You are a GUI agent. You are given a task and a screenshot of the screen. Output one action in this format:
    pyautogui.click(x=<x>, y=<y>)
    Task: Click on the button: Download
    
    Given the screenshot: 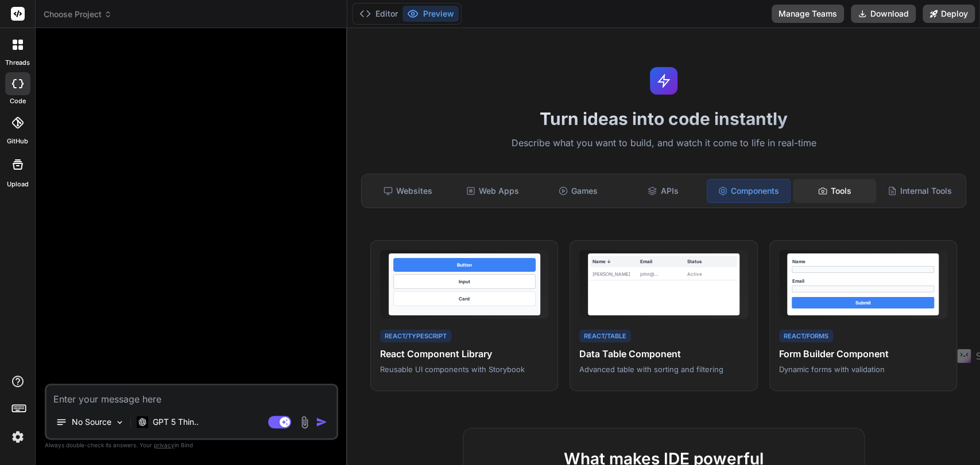 What is the action you would take?
    pyautogui.click(x=883, y=14)
    